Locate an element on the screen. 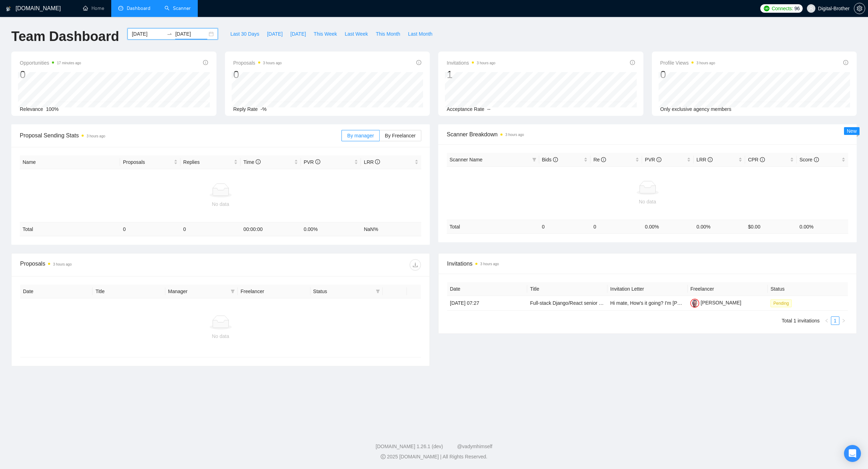  span: right is located at coordinates (843, 321).